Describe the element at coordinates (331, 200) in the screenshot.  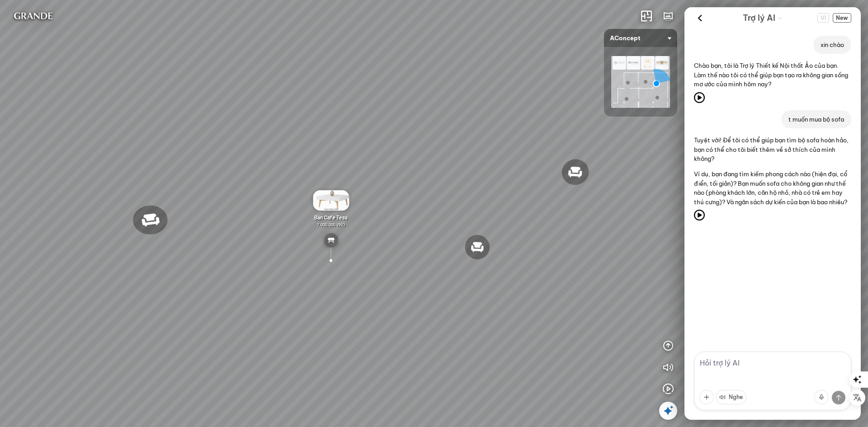
I see `img: Ban_cafe_tess_PZ9X7JLLUFAD.gif` at that location.